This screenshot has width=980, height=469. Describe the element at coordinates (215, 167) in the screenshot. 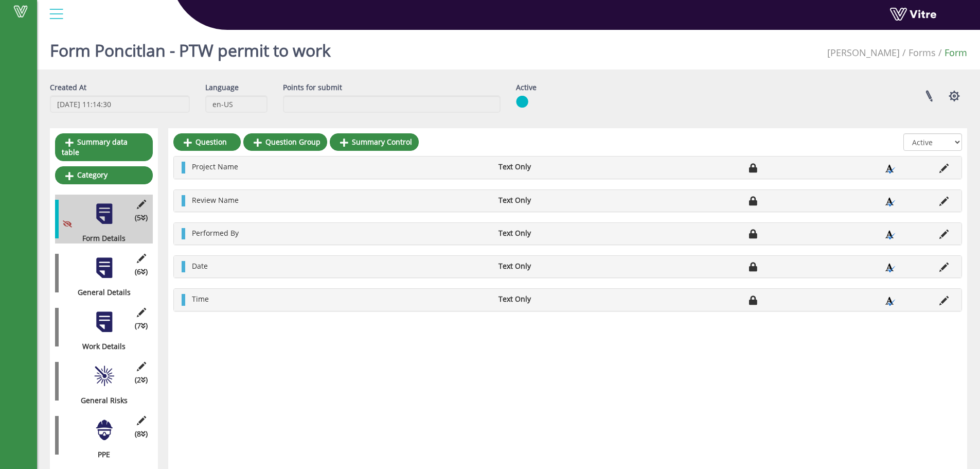

I see `span: Project Name` at that location.